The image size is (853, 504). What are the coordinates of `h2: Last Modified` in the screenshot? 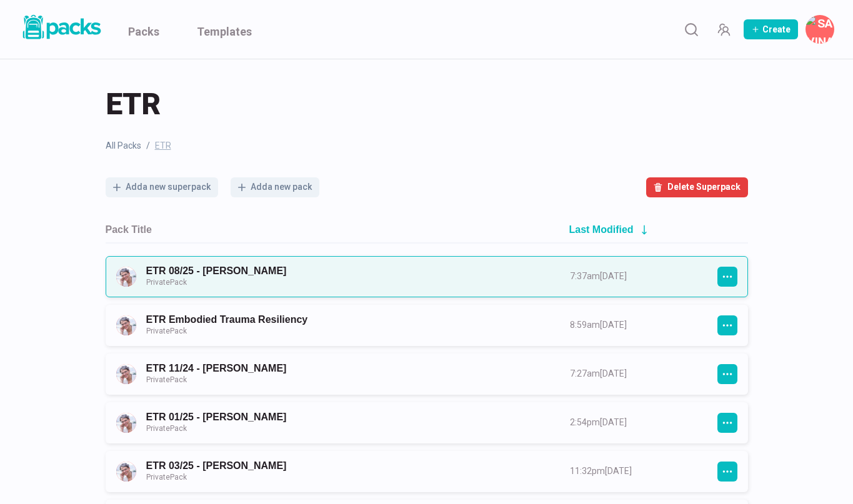 It's located at (601, 229).